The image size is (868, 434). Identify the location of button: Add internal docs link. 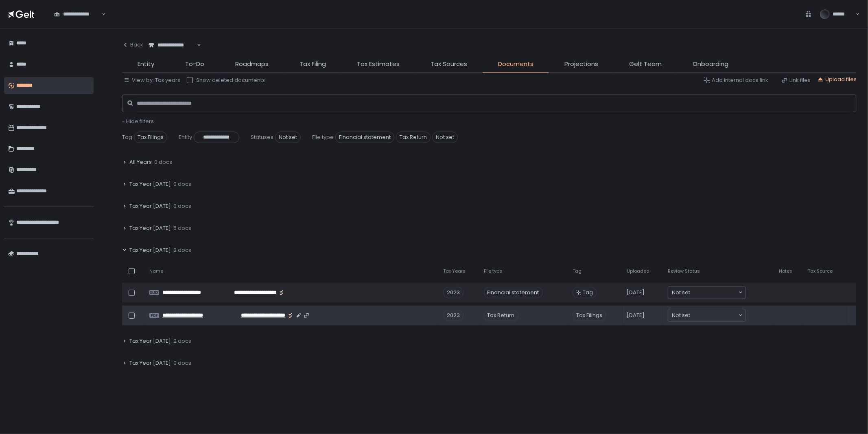
(736, 80).